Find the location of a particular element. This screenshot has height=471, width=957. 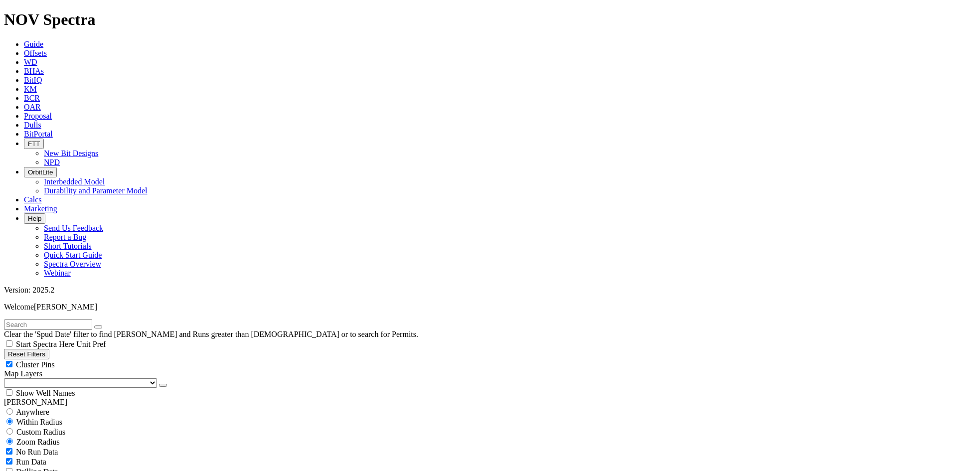

span: OAR is located at coordinates (32, 107).